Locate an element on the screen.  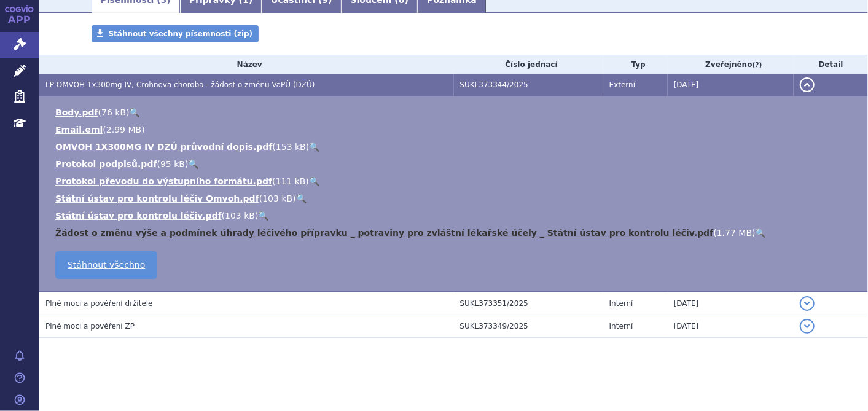
span: 1.77 MB is located at coordinates (734, 233).